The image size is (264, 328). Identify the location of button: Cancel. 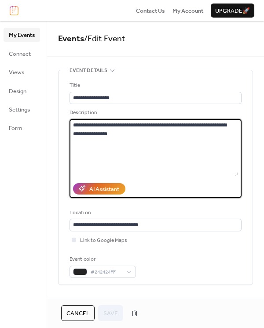
(78, 314).